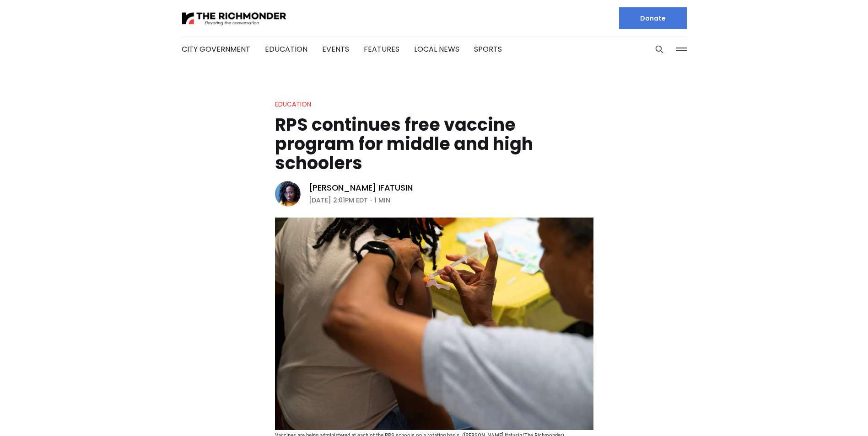 The image size is (868, 436). Describe the element at coordinates (488, 49) in the screenshot. I see `a: Sports` at that location.